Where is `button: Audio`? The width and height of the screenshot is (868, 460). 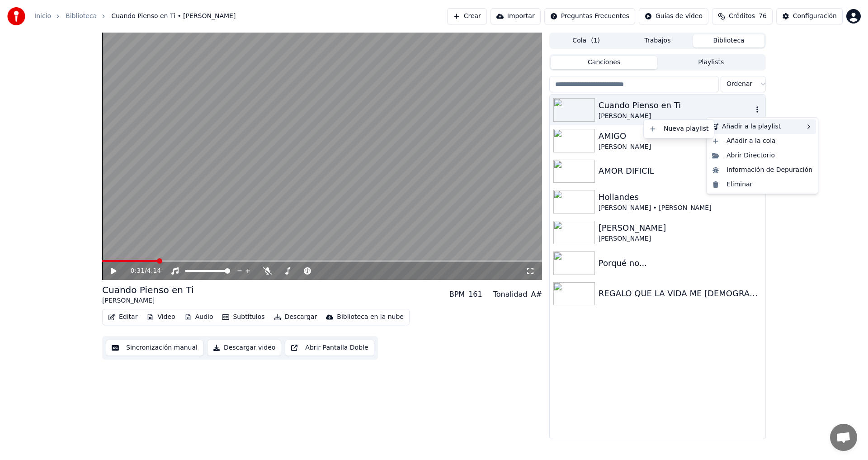
button: Audio is located at coordinates (199, 317).